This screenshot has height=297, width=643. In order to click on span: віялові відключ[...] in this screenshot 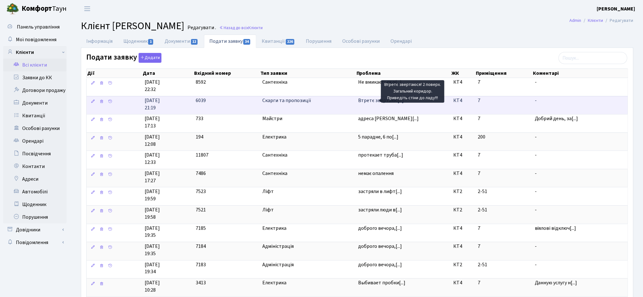, I will do `click(556, 229)`.